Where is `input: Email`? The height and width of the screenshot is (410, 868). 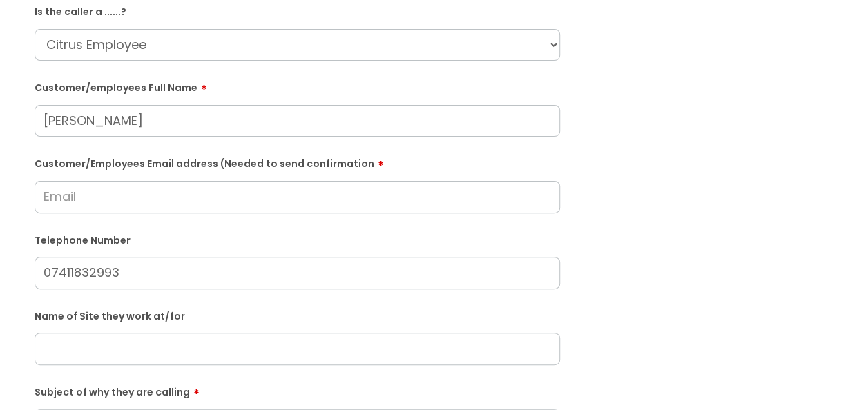
input: Email is located at coordinates (297, 196).